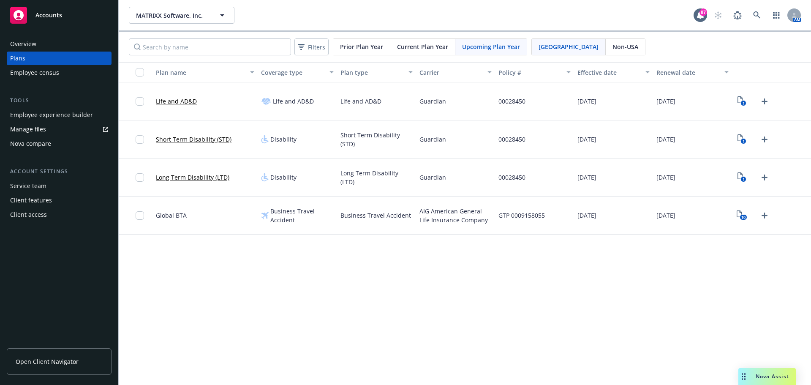 The width and height of the screenshot is (811, 385). Describe the element at coordinates (193, 177) in the screenshot. I see `a: Long Term Disability (LTD)` at that location.